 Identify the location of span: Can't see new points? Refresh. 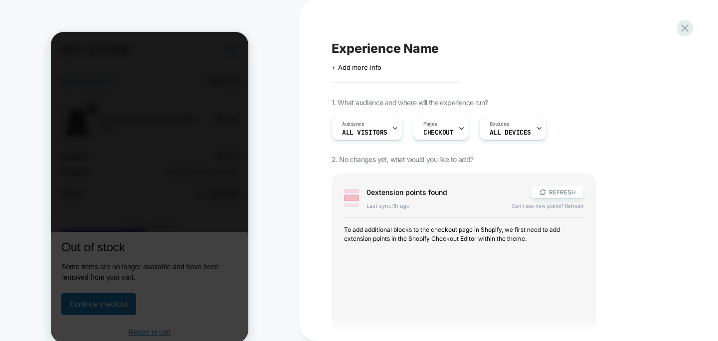
(548, 206).